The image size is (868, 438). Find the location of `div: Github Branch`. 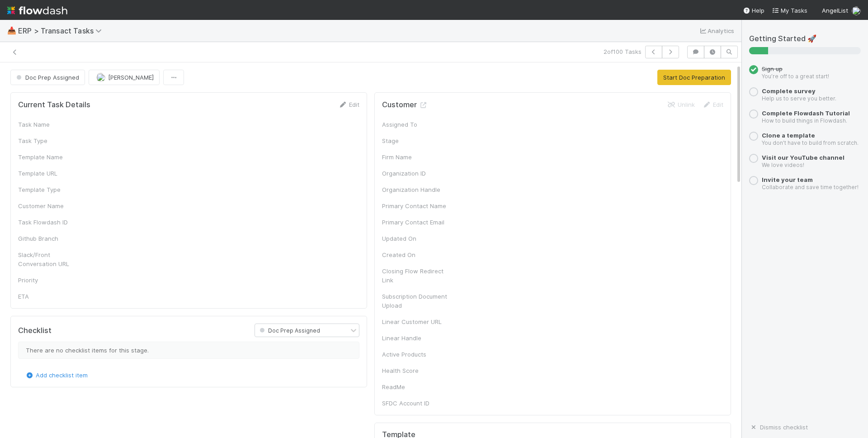

div: Github Branch is located at coordinates (52, 239).